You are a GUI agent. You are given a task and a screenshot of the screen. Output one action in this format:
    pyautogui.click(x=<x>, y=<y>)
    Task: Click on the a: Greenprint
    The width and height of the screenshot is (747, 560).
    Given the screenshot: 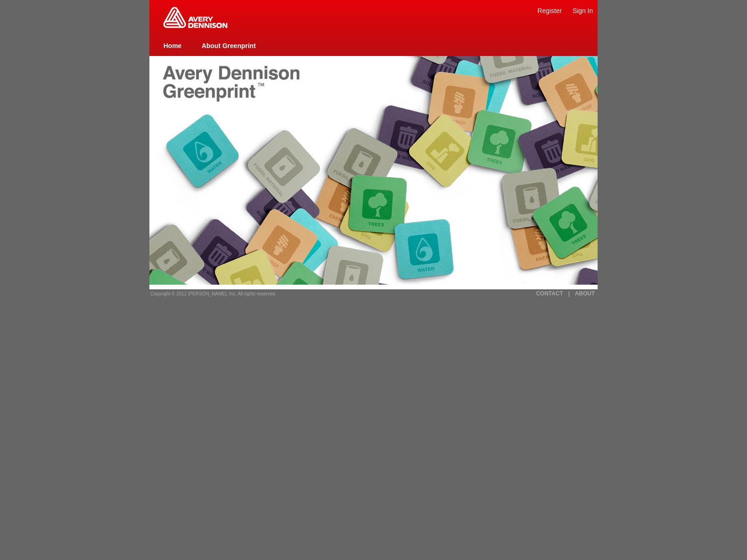 What is the action you would take?
    pyautogui.click(x=195, y=26)
    